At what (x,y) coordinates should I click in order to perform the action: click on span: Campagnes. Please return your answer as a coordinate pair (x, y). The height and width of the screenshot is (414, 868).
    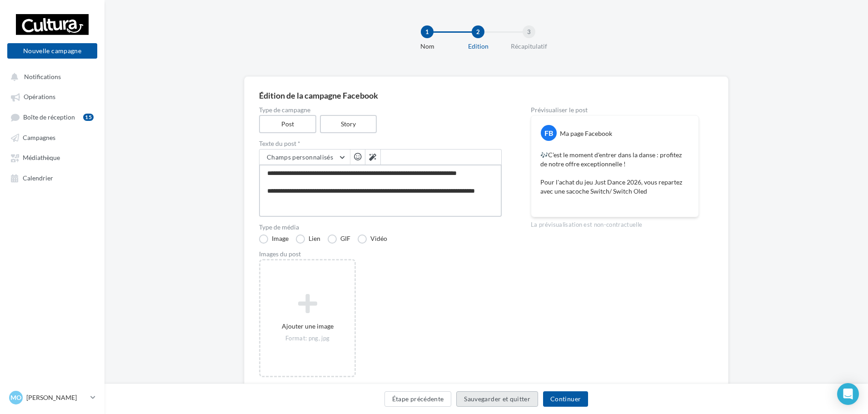
    Looking at the image, I should click on (39, 137).